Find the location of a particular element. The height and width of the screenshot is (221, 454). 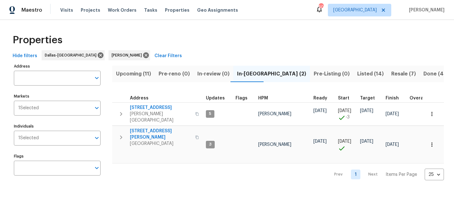

span: Projects is located at coordinates (90, 10).